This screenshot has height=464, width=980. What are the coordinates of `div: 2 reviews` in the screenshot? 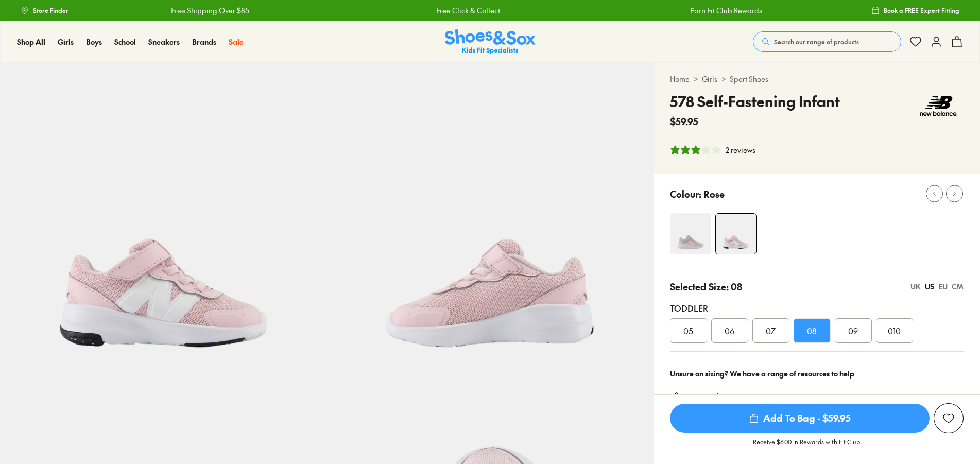 It's located at (740, 149).